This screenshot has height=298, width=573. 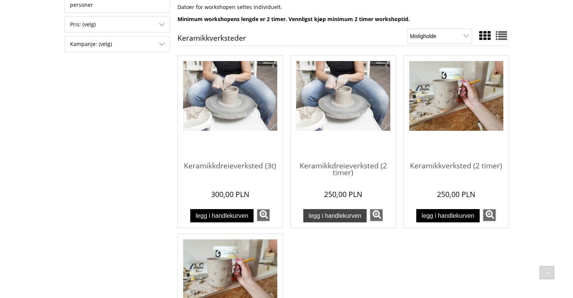 What do you see at coordinates (501, 35) in the screenshot?
I see `a: Full visning` at bounding box center [501, 35].